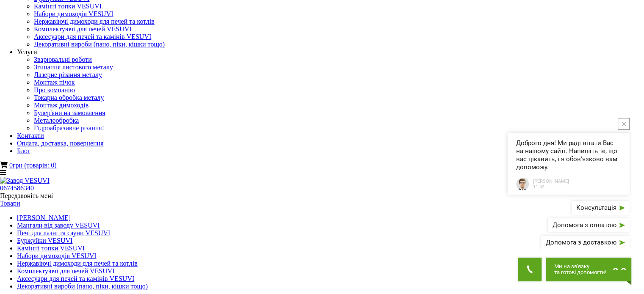 Image resolution: width=644 pixels, height=294 pixels. I want to click on a: Токарна обробка металу, so click(69, 98).